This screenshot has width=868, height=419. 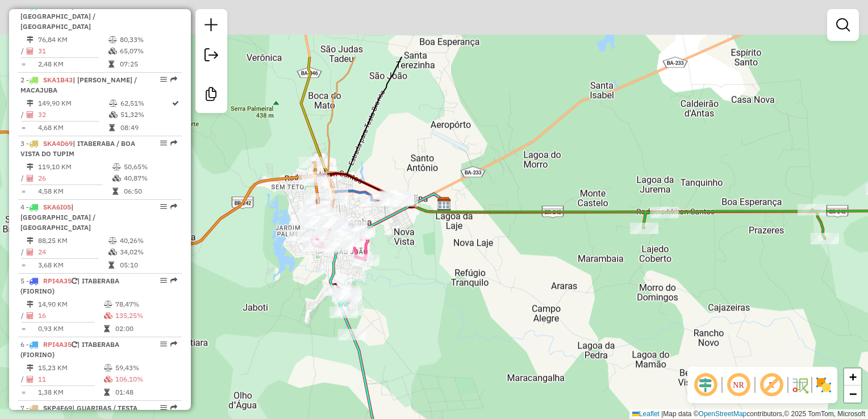 What do you see at coordinates (58, 80) in the screenshot?
I see `span: SKA1B43` at bounding box center [58, 80].